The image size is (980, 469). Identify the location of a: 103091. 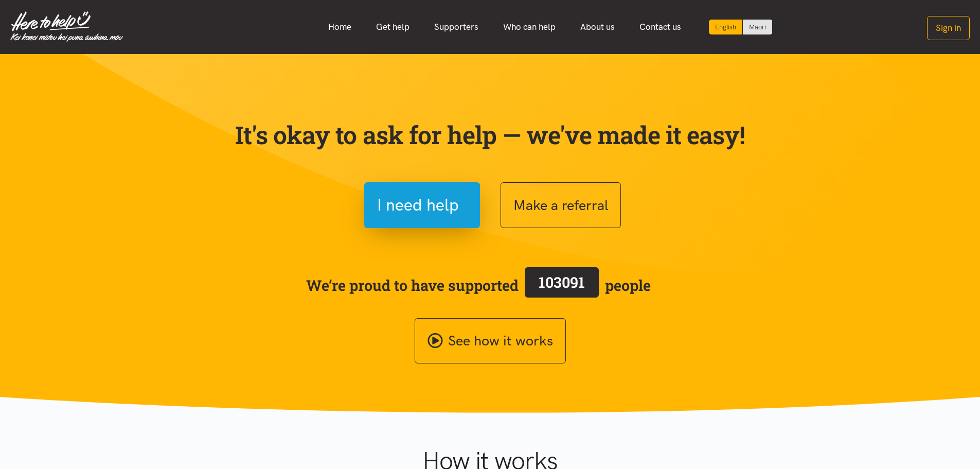
(562, 285).